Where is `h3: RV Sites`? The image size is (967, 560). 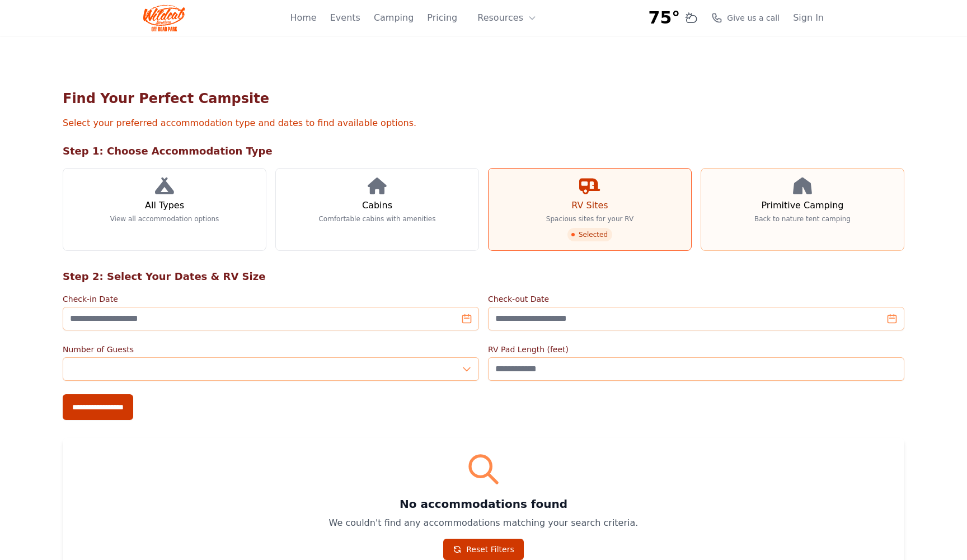
h3: RV Sites is located at coordinates (589, 205).